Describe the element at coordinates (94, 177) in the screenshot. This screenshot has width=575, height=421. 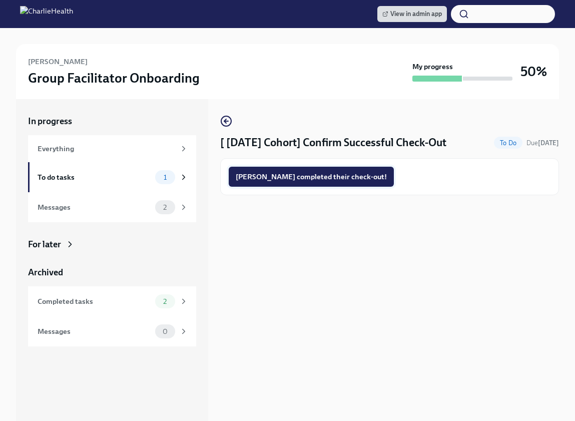
I see `div: To do tasks` at that location.